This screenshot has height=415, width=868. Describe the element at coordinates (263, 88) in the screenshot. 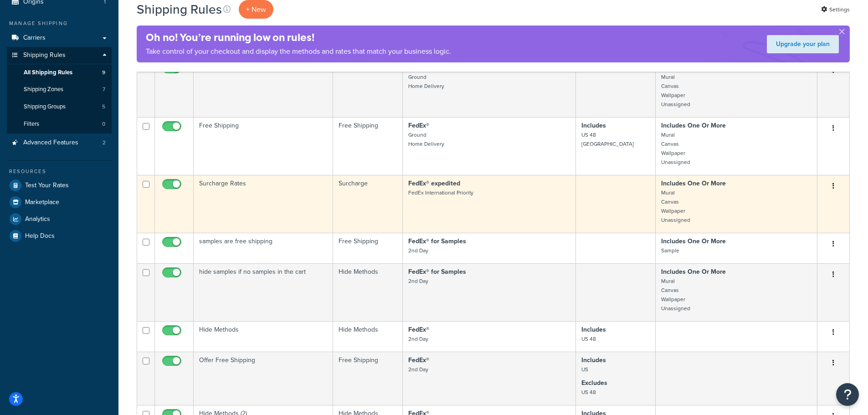

I see `td: Override Rates` at that location.